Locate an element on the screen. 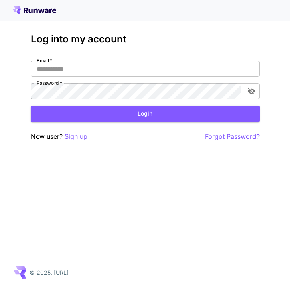 This screenshot has width=290, height=287. p: Sign up is located at coordinates (76, 137).